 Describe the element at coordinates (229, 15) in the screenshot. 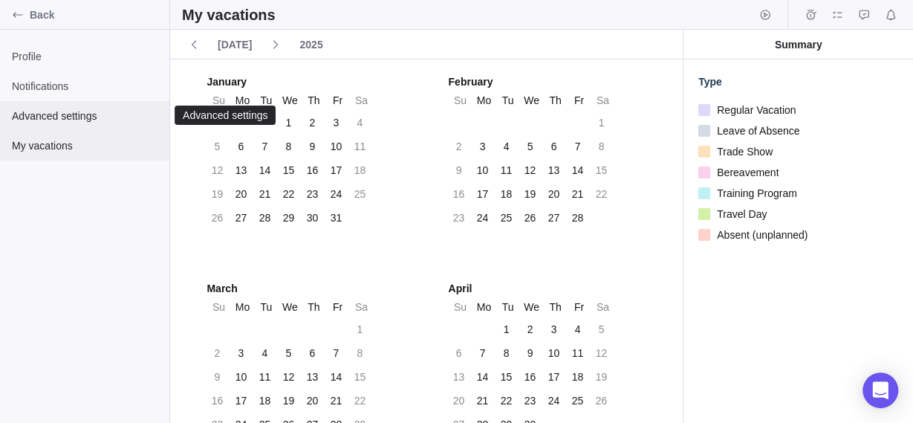

I see `h2: My vacations` at that location.